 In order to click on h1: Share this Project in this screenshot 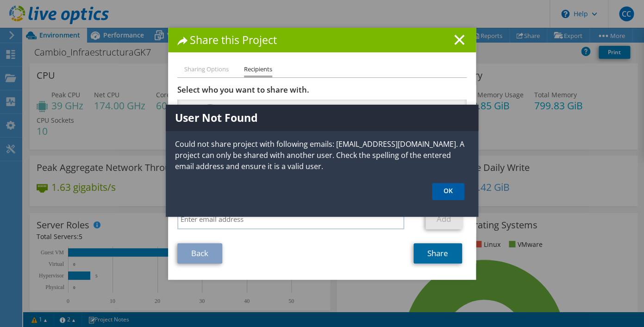, I will do `click(322, 40)`.